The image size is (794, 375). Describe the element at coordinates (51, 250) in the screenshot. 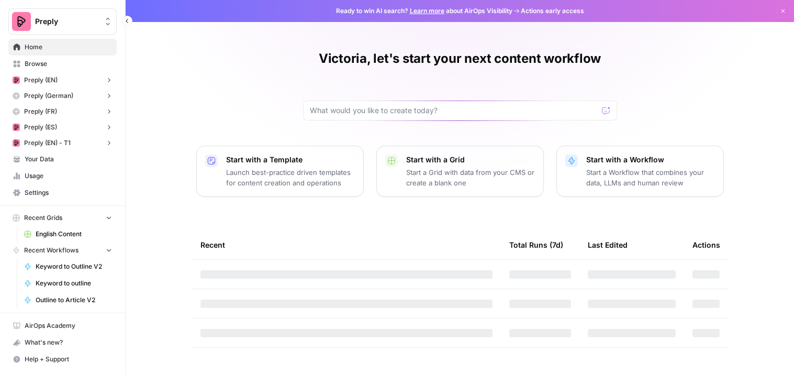

I see `span: Recent Workflows` at that location.